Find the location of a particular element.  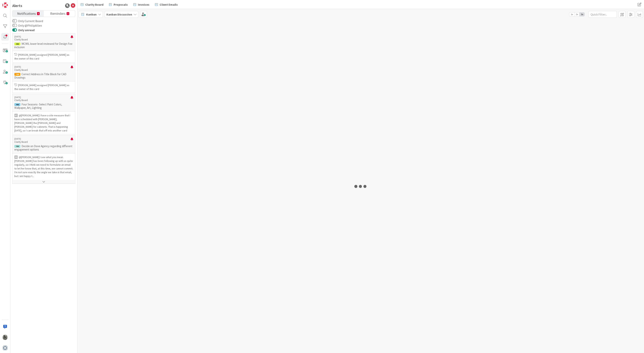

a: Invoices is located at coordinates (142, 4).